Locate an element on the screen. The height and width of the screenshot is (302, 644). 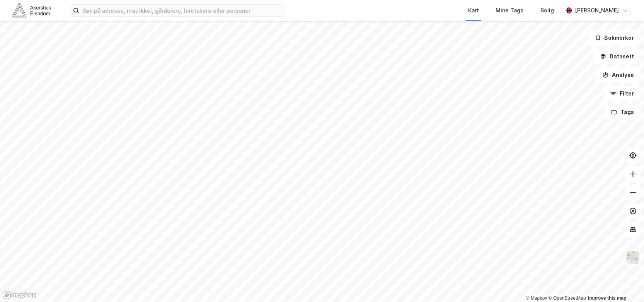
a: Improve this map is located at coordinates (607, 298).